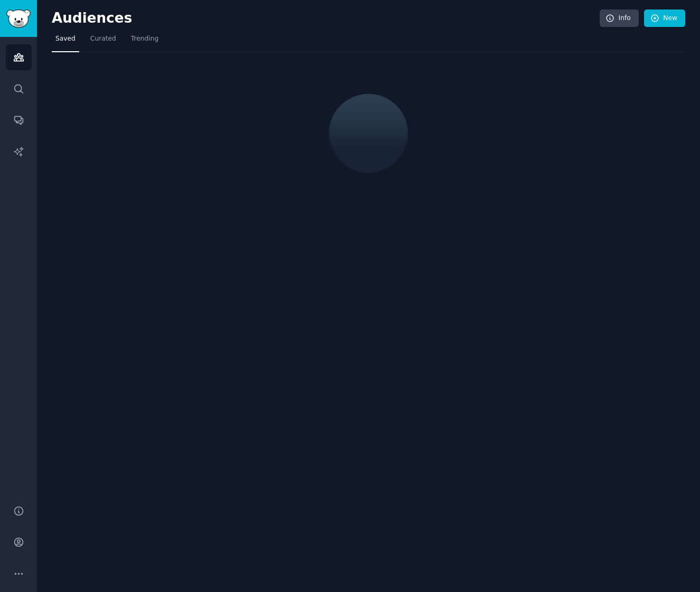  Describe the element at coordinates (66, 41) in the screenshot. I see `a: Saved` at that location.